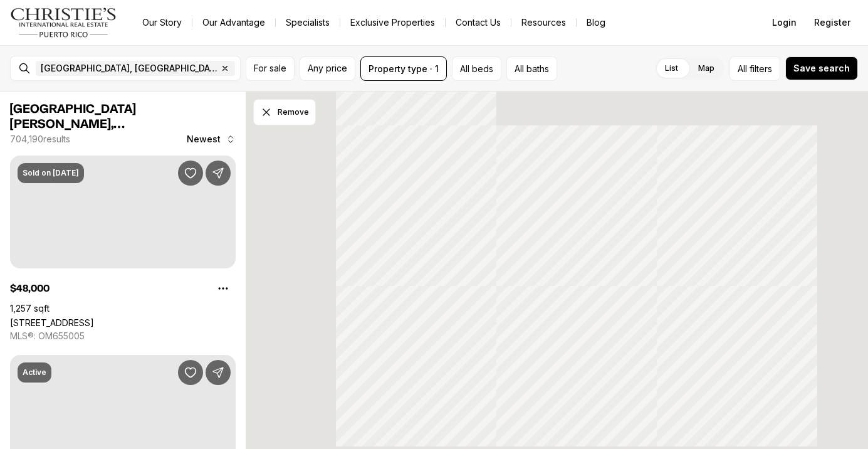  I want to click on label: List, so click(671, 69).